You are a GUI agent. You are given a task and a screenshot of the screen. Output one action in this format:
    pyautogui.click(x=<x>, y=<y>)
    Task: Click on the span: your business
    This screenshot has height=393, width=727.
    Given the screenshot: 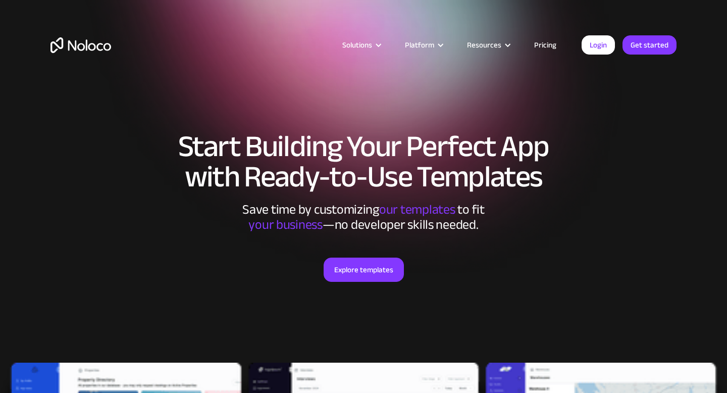 What is the action you would take?
    pyautogui.click(x=285, y=224)
    